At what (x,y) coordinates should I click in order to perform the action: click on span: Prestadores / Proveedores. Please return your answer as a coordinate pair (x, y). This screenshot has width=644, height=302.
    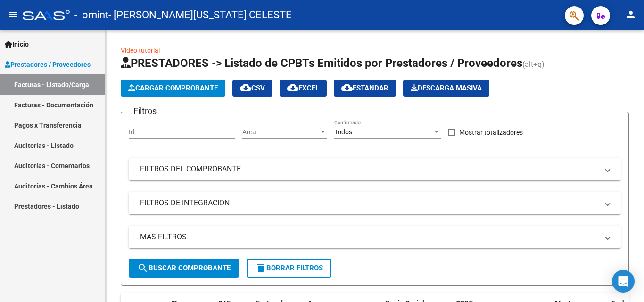
    Looking at the image, I should click on (48, 65).